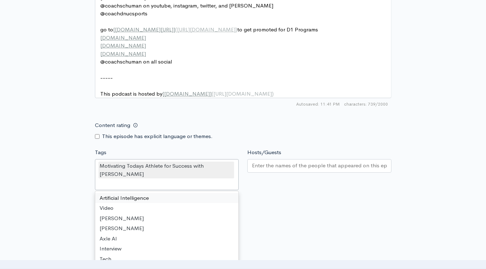  Describe the element at coordinates (136, 61) in the screenshot. I see `span: @coachschuman on all social` at that location.